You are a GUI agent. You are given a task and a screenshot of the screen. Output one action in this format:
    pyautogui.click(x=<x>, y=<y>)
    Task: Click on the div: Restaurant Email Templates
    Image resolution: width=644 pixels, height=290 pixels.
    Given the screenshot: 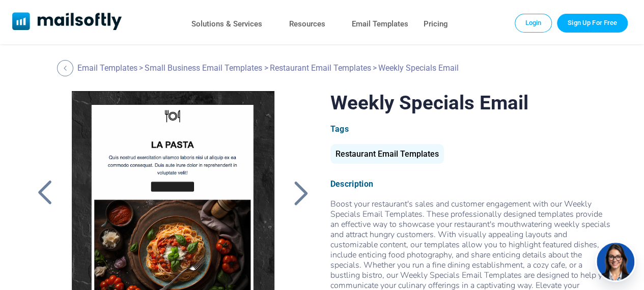 What is the action you would take?
    pyautogui.click(x=387, y=154)
    